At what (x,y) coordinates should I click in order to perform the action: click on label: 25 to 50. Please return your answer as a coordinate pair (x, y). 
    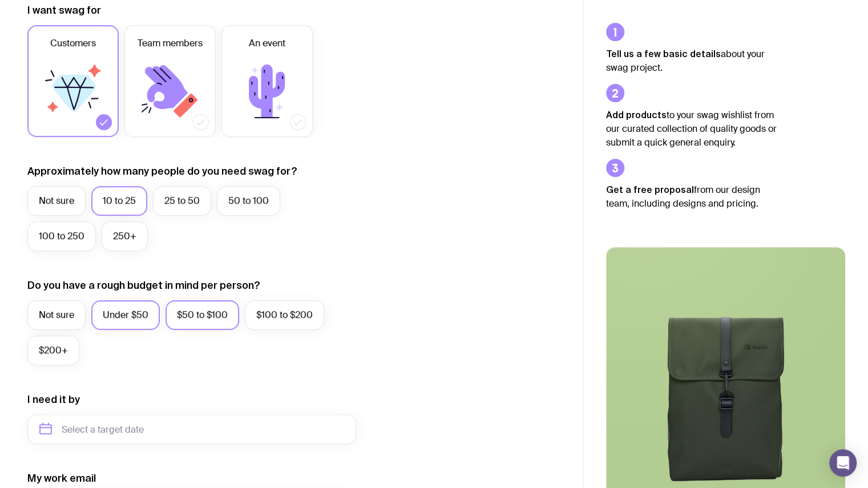
    Looking at the image, I should click on (182, 201).